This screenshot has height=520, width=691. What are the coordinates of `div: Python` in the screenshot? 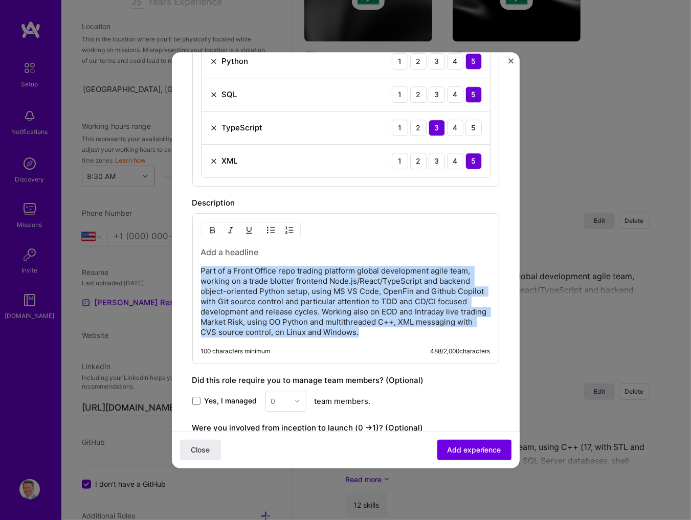 It's located at (235, 61).